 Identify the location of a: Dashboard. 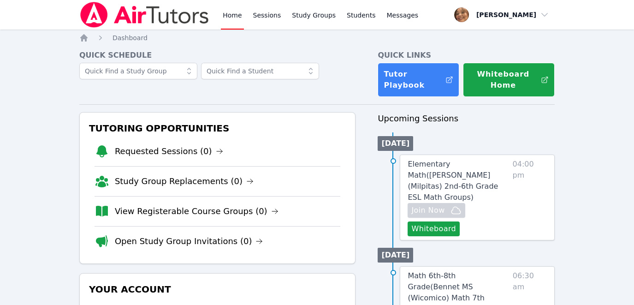
(130, 38).